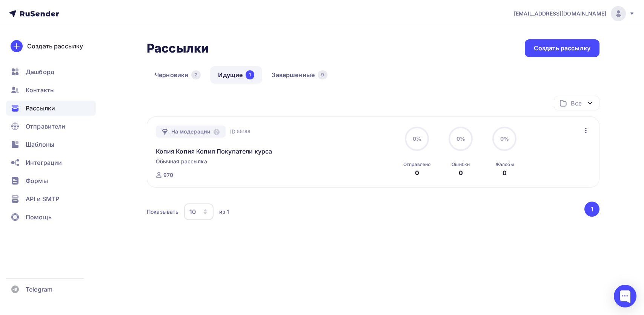  What do you see at coordinates (322, 75) in the screenshot?
I see `div: 9` at bounding box center [322, 75].